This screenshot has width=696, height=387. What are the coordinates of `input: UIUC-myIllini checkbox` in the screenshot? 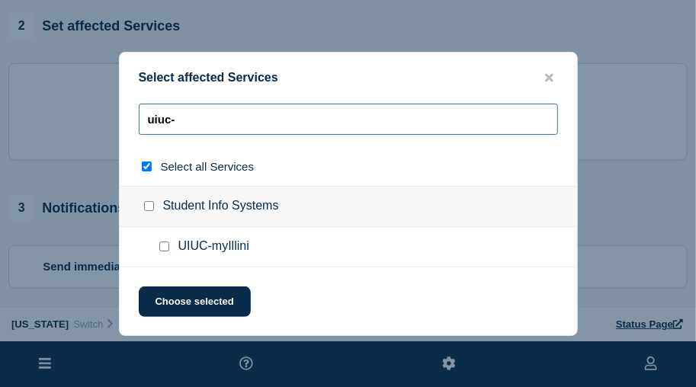 It's located at (164, 246).